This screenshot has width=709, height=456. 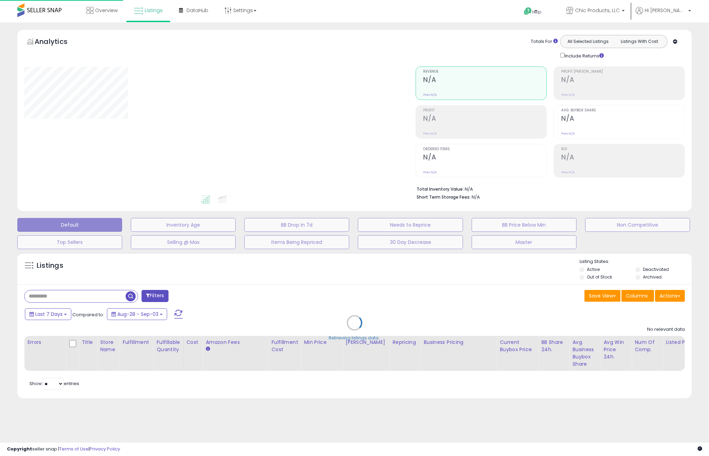 I want to click on b: Total Inventory Value:, so click(x=440, y=189).